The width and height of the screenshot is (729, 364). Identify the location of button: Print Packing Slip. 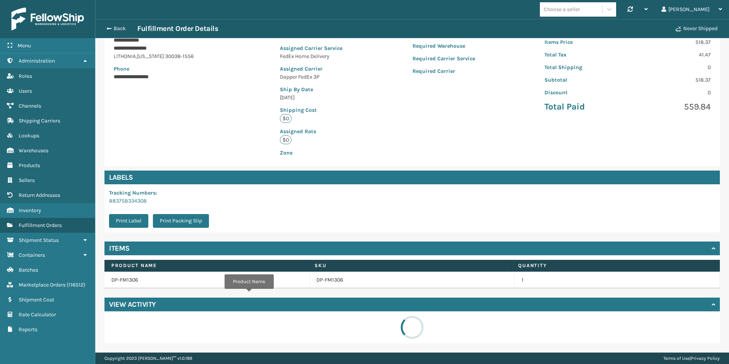
(181, 221).